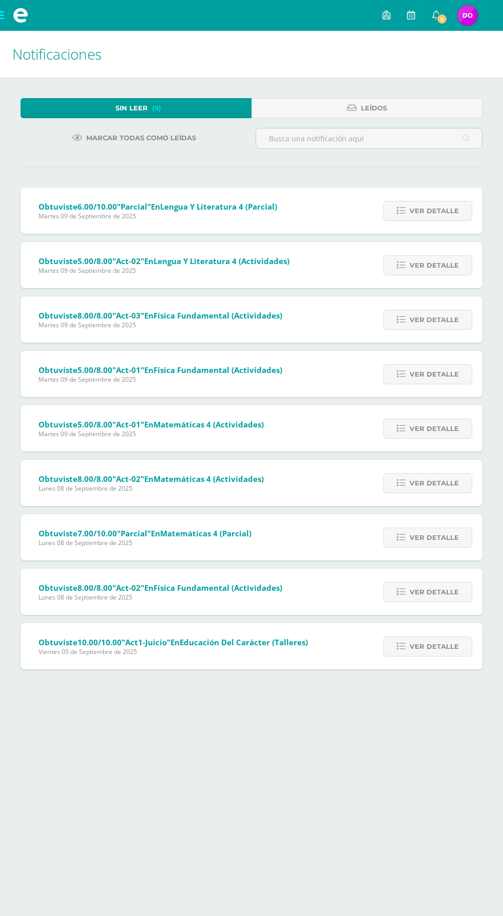 The image size is (503, 916). I want to click on span: "Act1-Juicio", so click(146, 642).